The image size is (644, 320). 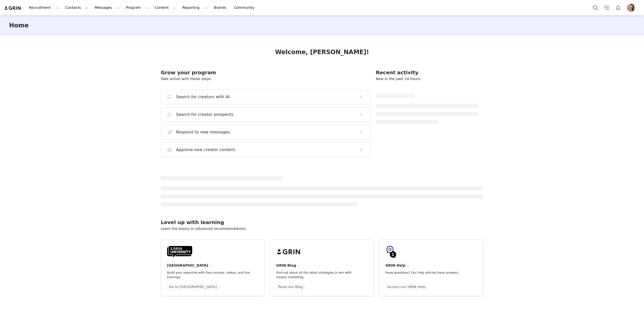 I want to click on h3: Search for creators with AI., so click(x=203, y=97).